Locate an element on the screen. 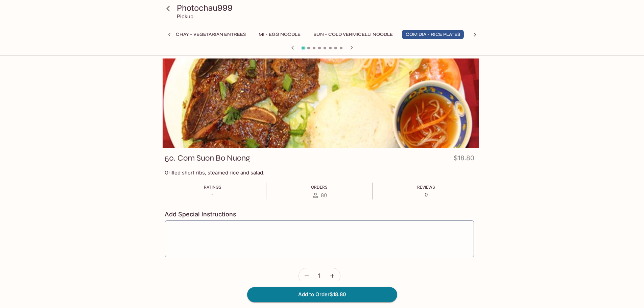  button: Mon Chay - Vegetarian Entrees is located at coordinates (204, 34).